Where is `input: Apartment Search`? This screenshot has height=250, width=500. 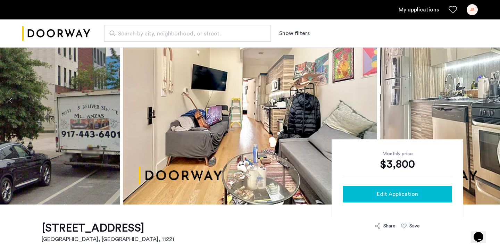 input: Apartment Search is located at coordinates (187, 33).